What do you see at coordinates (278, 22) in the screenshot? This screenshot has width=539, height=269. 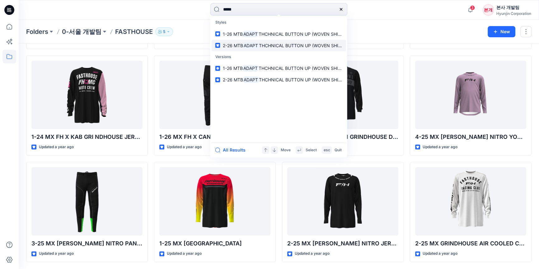 I see `p: Styles` at bounding box center [278, 22].